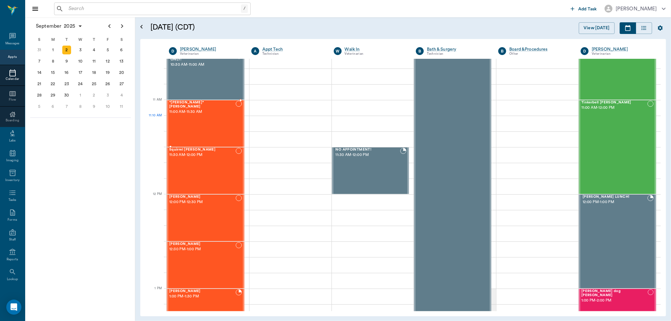  What do you see at coordinates (293, 49) in the screenshot?
I see `div: Appt Tech` at bounding box center [293, 49].